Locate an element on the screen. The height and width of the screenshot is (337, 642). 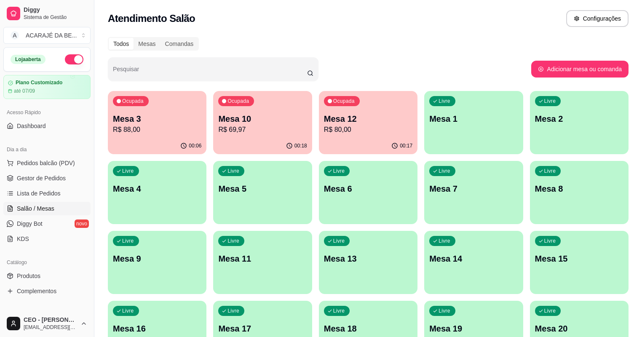
div: Dia a dia is located at coordinates (47, 149).